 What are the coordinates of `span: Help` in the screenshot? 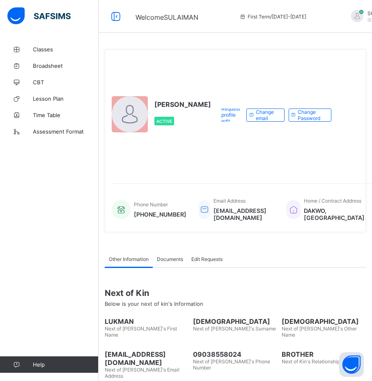 It's located at (65, 365).